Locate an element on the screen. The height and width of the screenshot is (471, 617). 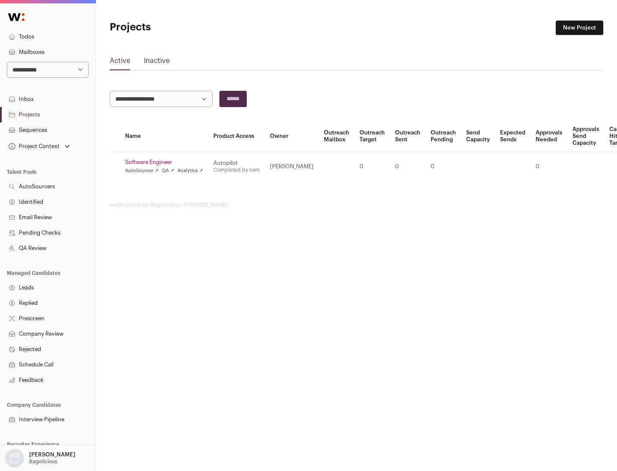
th: Outreach Pending is located at coordinates (443, 136).